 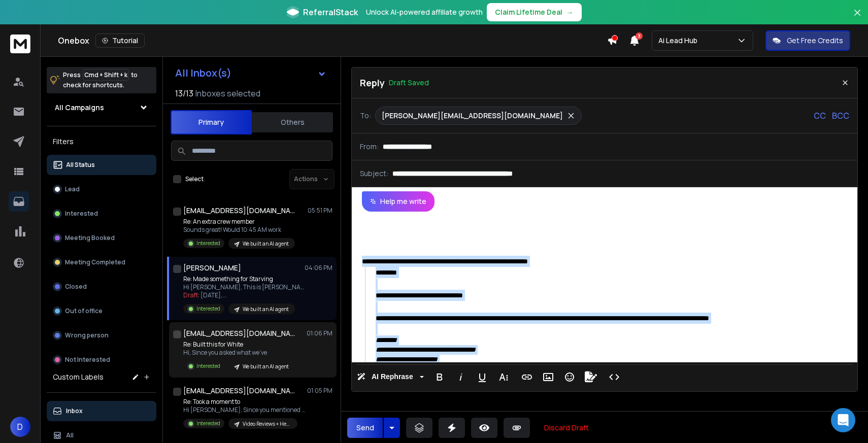 I want to click on button: Meeting Booked, so click(x=101, y=238).